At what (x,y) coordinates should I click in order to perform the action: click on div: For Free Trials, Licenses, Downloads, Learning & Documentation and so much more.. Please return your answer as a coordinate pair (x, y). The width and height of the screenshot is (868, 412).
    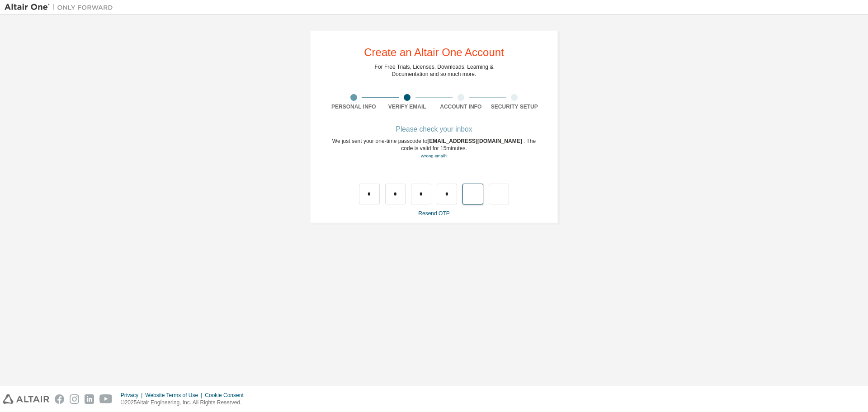
    Looking at the image, I should click on (434, 70).